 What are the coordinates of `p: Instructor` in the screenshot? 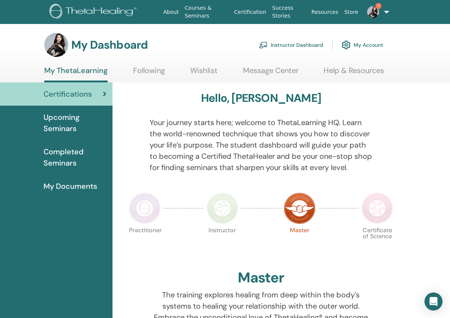 It's located at (222, 243).